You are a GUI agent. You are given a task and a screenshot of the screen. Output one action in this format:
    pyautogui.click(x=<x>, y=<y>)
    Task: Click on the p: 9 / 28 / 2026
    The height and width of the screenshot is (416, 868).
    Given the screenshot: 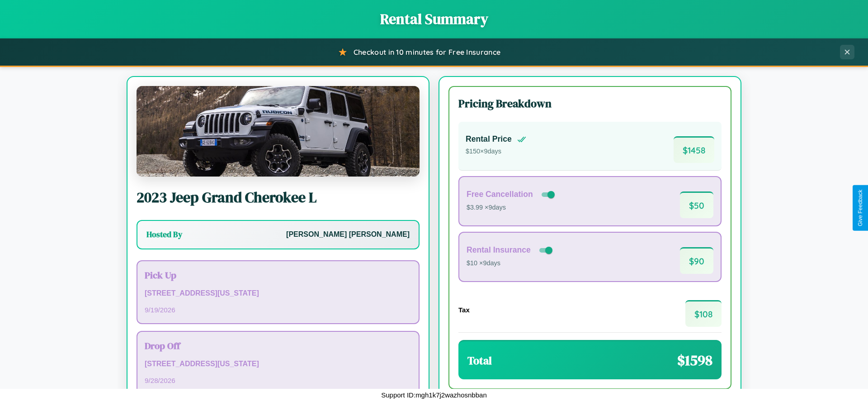 What is the action you would take?
    pyautogui.click(x=278, y=380)
    